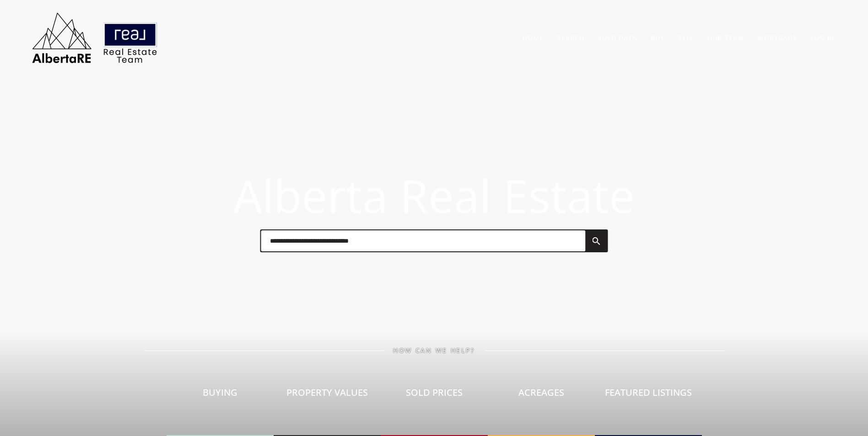 Image resolution: width=868 pixels, height=436 pixels. What do you see at coordinates (725, 37) in the screenshot?
I see `a: Our Team` at bounding box center [725, 37].